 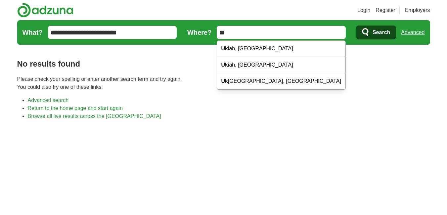 I want to click on label: What?, so click(x=32, y=32).